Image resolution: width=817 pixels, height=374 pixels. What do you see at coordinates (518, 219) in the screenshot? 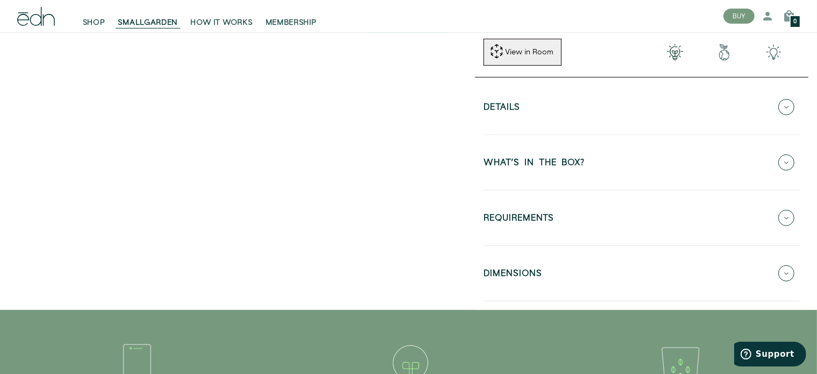
I see `h5: REQUIREMENTS` at bounding box center [518, 219].